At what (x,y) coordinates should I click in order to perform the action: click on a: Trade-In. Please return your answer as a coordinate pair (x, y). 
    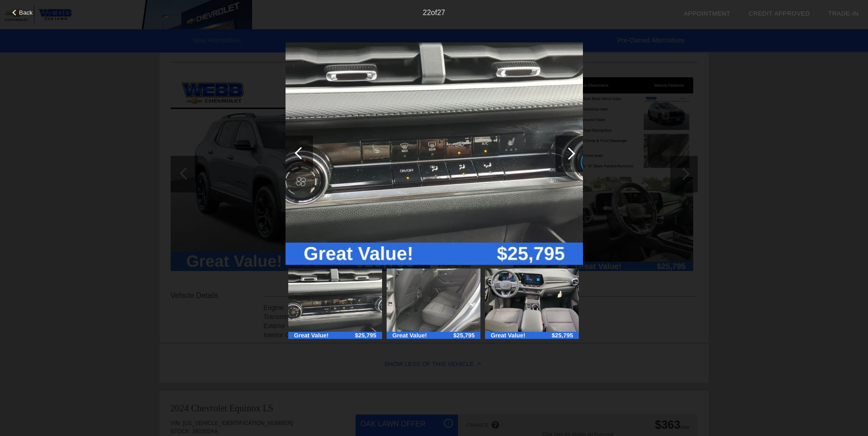
    Looking at the image, I should click on (843, 13).